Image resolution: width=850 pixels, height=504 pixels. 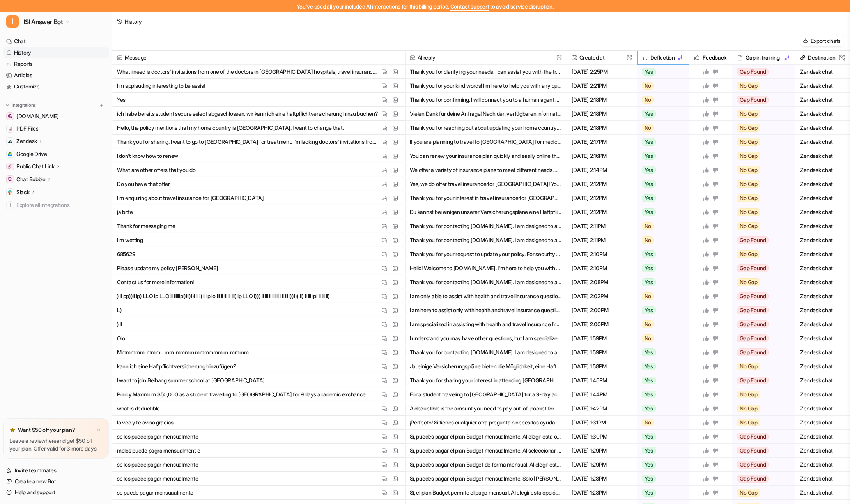 I want to click on button: Thank you for confirming. I will connect you to a human agent who can assist you with changing yo..., so click(x=486, y=100).